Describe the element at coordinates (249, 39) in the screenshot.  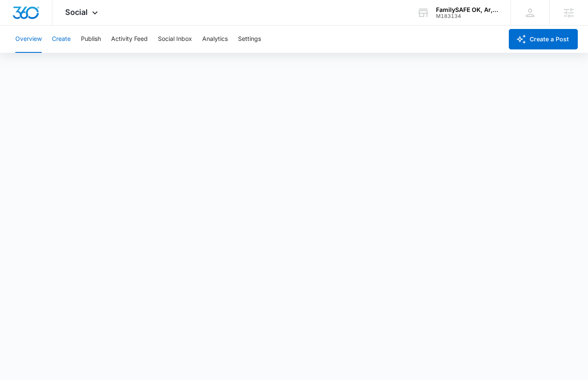
I see `button: Settings` at that location.